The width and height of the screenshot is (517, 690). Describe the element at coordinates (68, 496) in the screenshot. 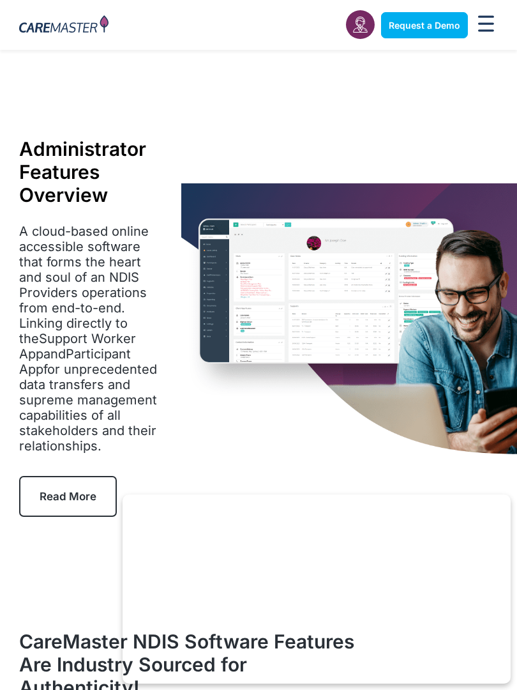

I see `a: Read More` at that location.